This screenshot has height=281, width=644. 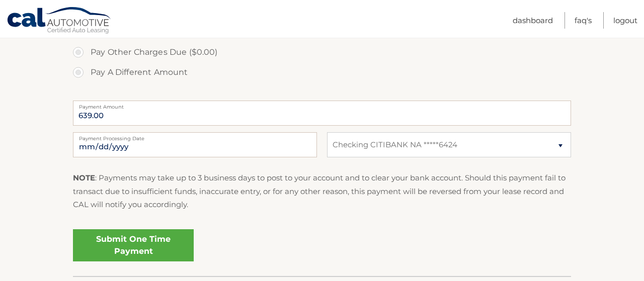 I want to click on a: Logout, so click(x=625, y=20).